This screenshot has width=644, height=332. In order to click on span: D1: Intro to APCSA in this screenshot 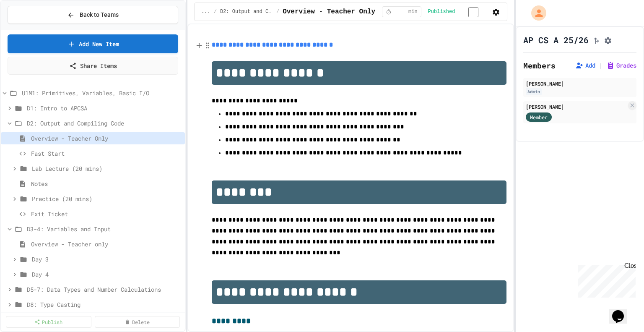, I will do `click(104, 108)`.